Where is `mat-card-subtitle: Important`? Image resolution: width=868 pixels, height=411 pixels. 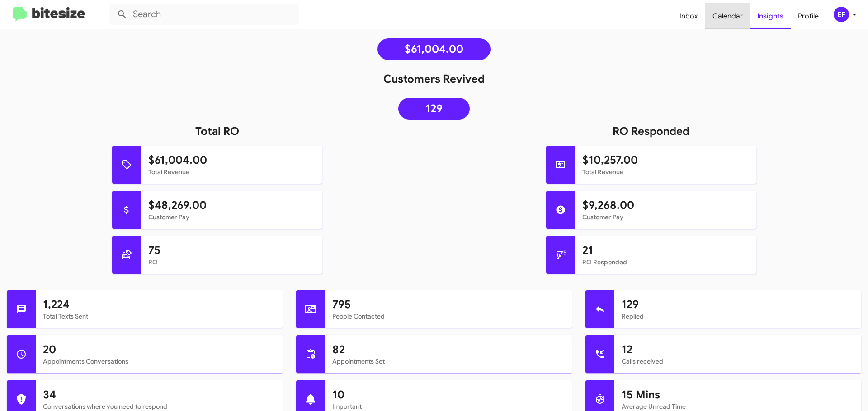
mat-card-subtitle: Important is located at coordinates (449, 407).